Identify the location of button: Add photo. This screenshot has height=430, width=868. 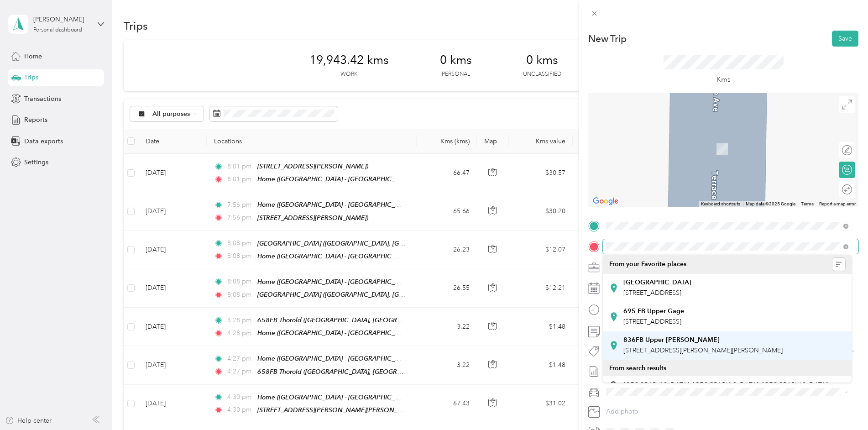
(731, 411).